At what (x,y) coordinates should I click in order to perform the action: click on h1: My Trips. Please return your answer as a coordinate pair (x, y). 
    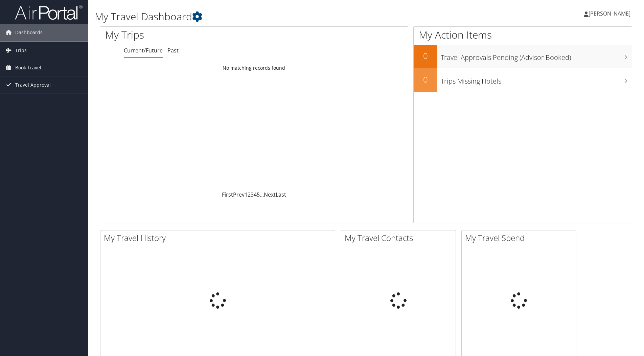
    Looking at the image, I should click on (190, 35).